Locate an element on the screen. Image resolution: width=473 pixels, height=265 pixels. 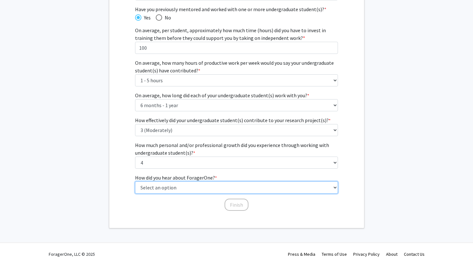
a: About is located at coordinates (392, 254).